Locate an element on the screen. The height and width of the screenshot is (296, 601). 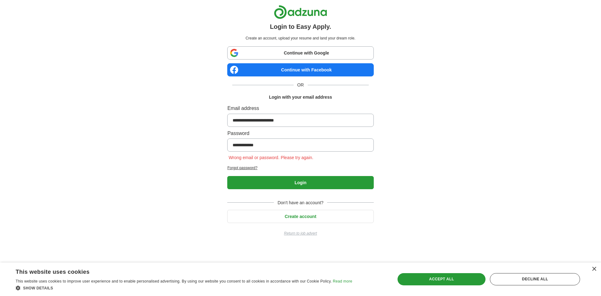
p: Return to job advert is located at coordinates (300, 233).